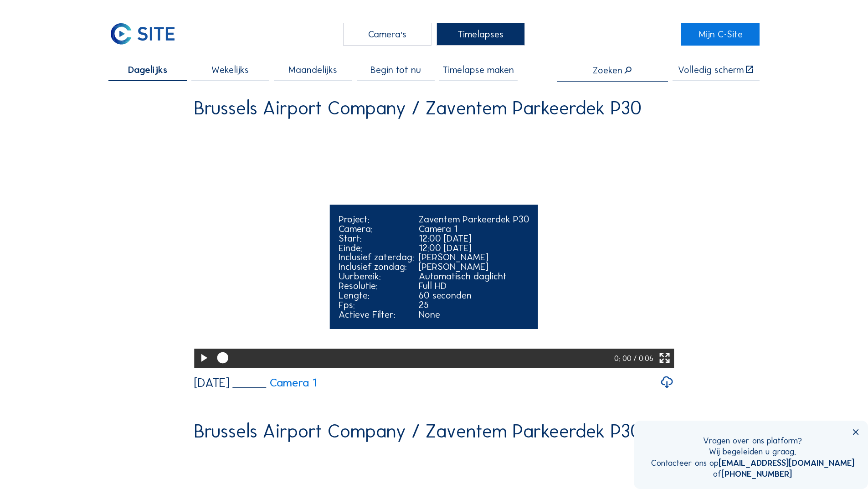  Describe the element at coordinates (474, 219) in the screenshot. I see `div: Zaventem Parkeerdek P30` at that location.